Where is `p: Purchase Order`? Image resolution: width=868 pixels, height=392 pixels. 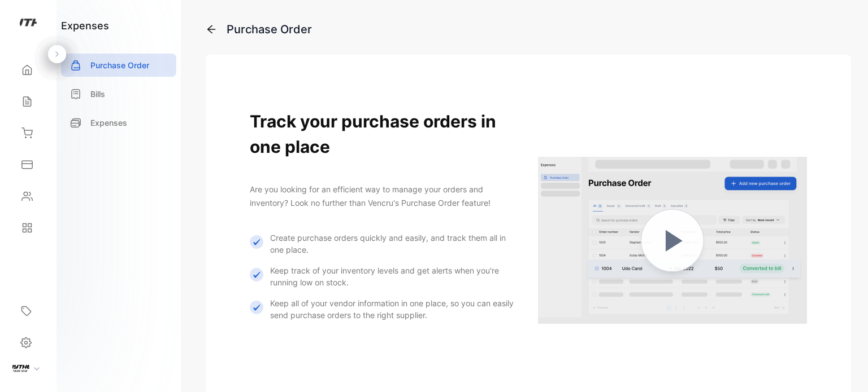 p: Purchase Order is located at coordinates (120, 65).